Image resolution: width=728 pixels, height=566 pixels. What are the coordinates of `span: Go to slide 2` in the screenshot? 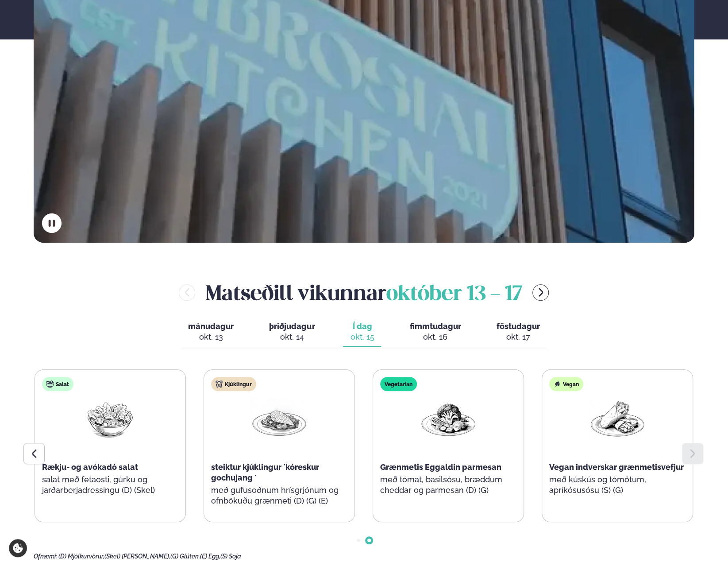 It's located at (369, 541).